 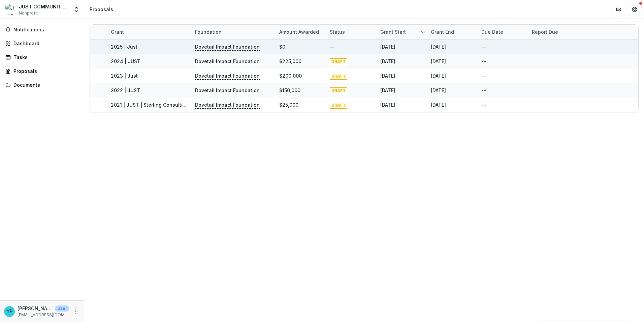 I want to click on div: $150,000, so click(x=289, y=90).